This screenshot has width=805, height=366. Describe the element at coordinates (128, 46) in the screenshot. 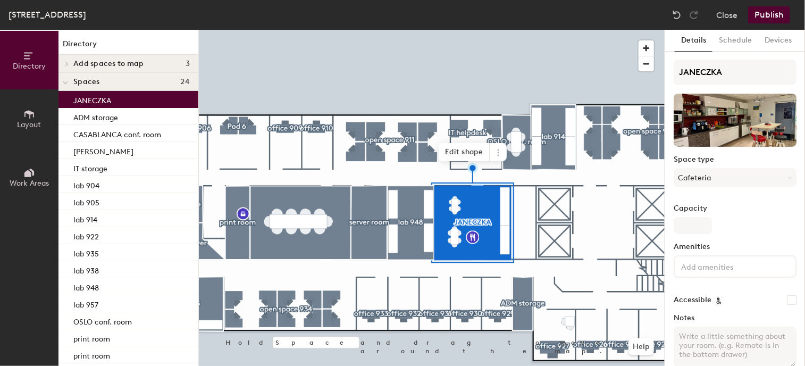

I see `h1: Directory` at that location.